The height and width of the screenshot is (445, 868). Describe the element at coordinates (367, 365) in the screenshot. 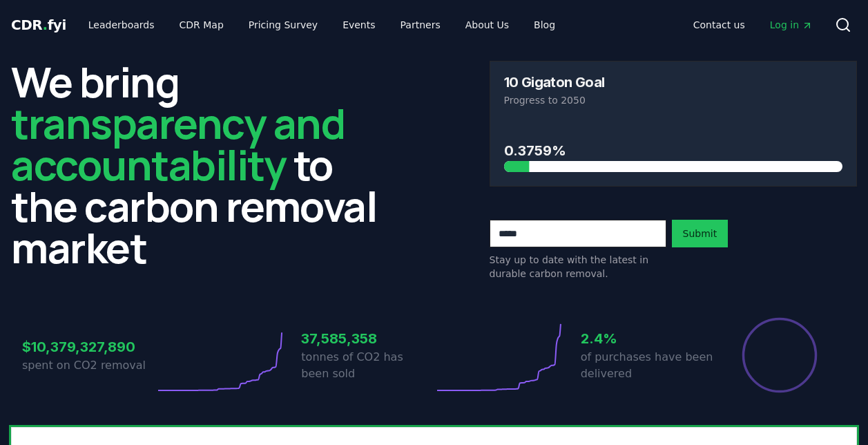

I see `p: tonnes of CO2 has been sold` at that location.